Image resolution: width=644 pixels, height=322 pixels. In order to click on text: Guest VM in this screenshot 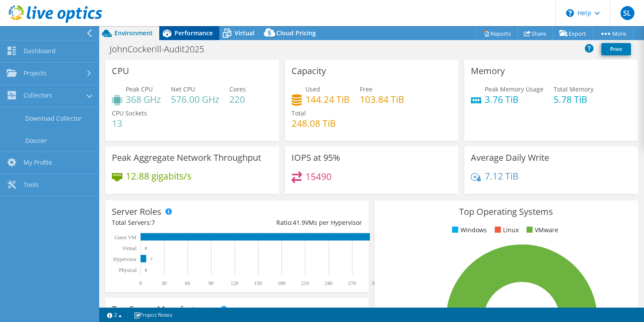, I will do `click(125, 238)`.